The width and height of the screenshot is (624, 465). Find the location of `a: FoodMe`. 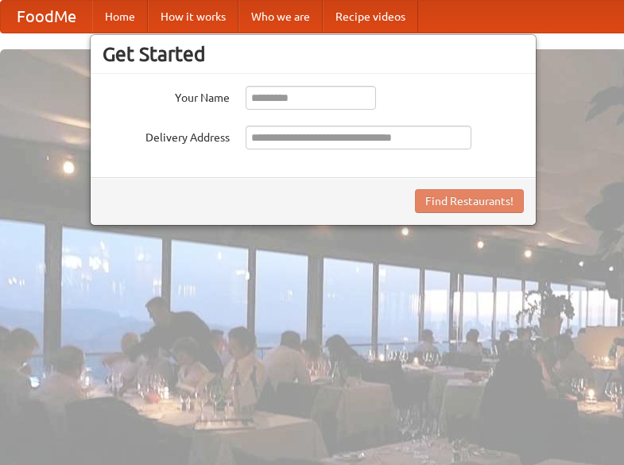

a: FoodMe is located at coordinates (46, 17).